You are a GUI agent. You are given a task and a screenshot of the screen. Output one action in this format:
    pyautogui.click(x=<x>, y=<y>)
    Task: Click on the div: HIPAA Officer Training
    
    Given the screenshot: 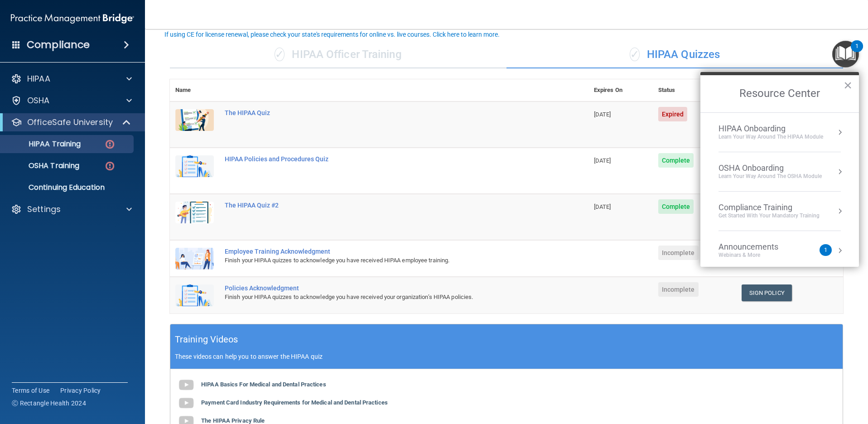 What is the action you would take?
    pyautogui.click(x=338, y=55)
    